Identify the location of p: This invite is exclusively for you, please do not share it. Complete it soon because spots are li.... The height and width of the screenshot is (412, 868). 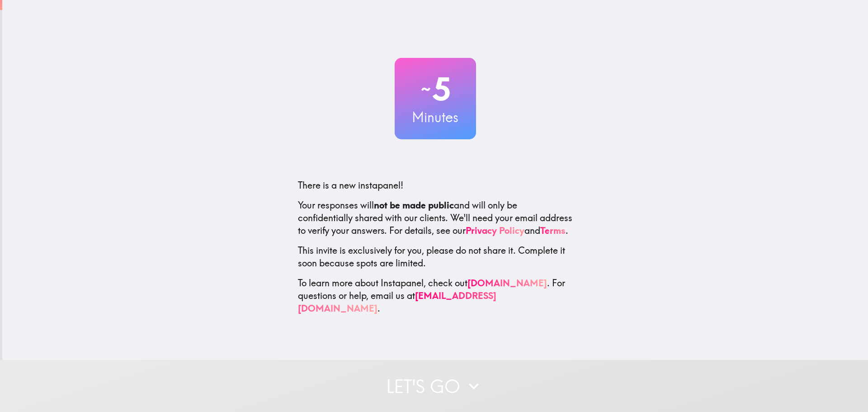
(436, 257).